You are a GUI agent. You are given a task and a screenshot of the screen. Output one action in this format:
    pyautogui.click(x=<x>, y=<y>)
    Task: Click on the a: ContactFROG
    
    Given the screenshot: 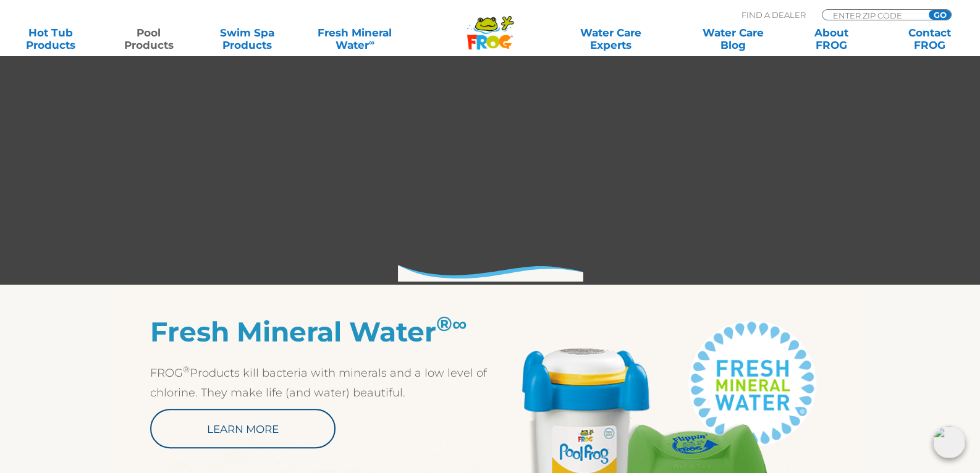 What is the action you would take?
    pyautogui.click(x=929, y=39)
    